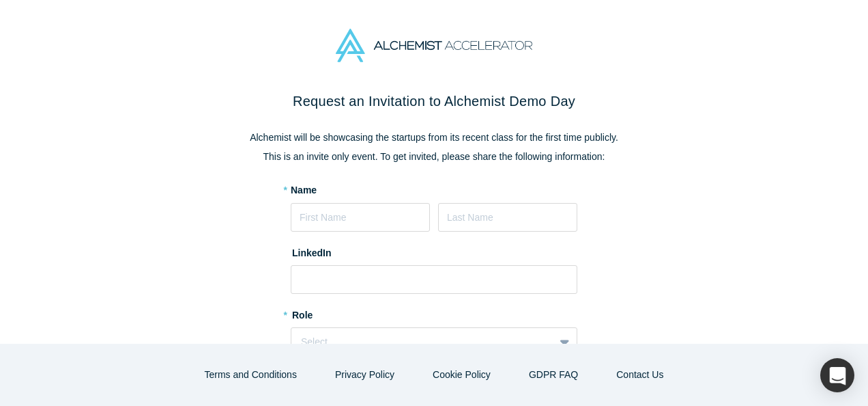  Describe the element at coordinates (312, 251) in the screenshot. I see `label: LinkedIn` at that location.